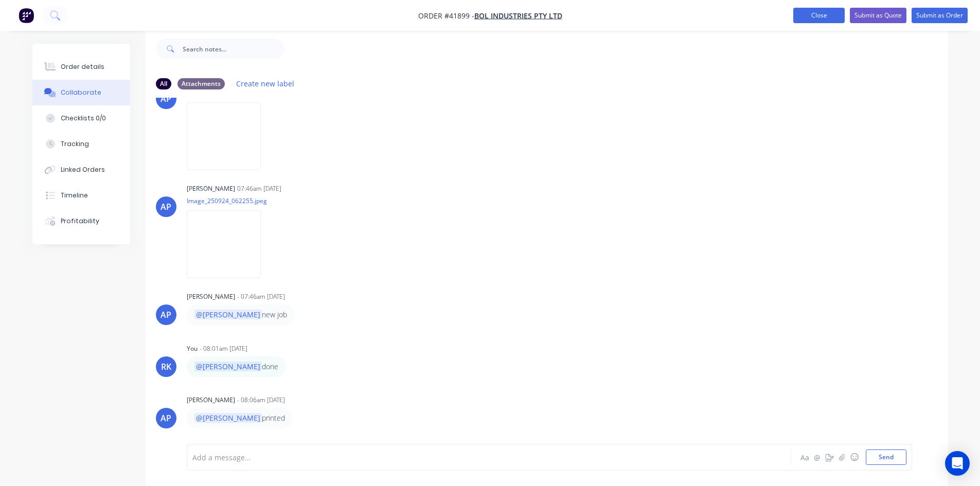 The width and height of the screenshot is (980, 486). What do you see at coordinates (518, 15) in the screenshot?
I see `span: Bol Industries Pty Ltd` at bounding box center [518, 15].